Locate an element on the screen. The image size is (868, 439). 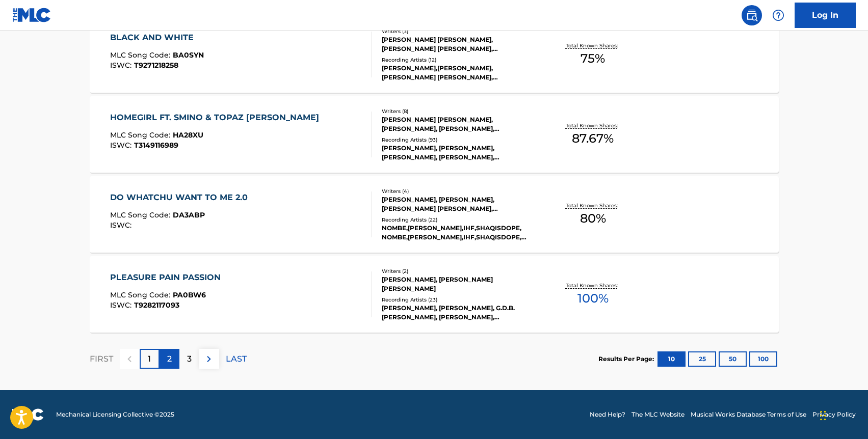
a: The MLC Website is located at coordinates (658, 414).